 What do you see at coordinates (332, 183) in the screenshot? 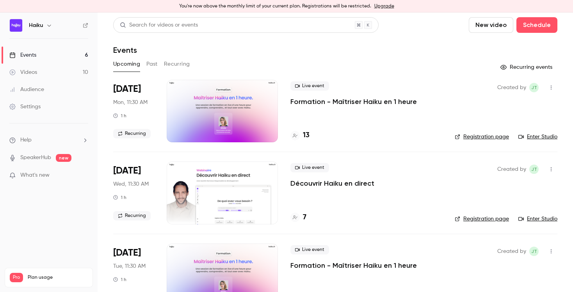
I see `a: Découvrir Haiku en direct` at bounding box center [332, 183].